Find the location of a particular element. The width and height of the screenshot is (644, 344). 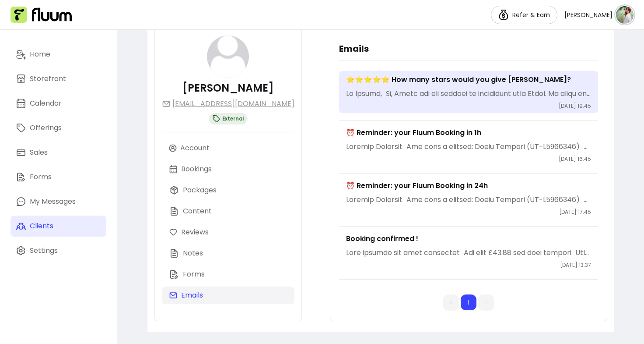

p: Forms is located at coordinates (194, 274).